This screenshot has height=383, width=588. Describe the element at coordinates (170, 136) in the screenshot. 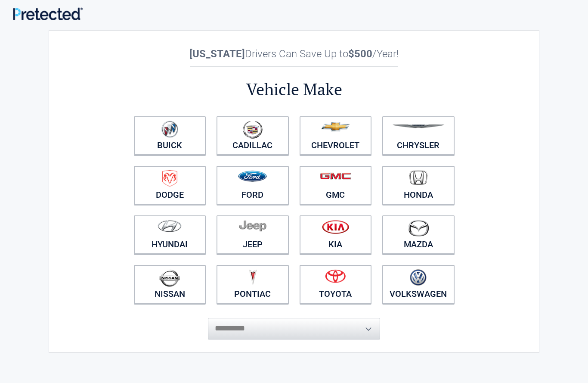

I see `a: Buick` at that location.